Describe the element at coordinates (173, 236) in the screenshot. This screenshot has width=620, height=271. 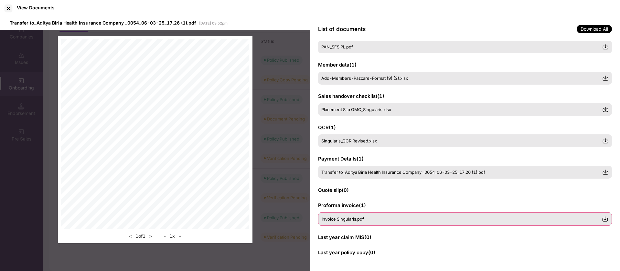
I see `div: 1 x` at that location.